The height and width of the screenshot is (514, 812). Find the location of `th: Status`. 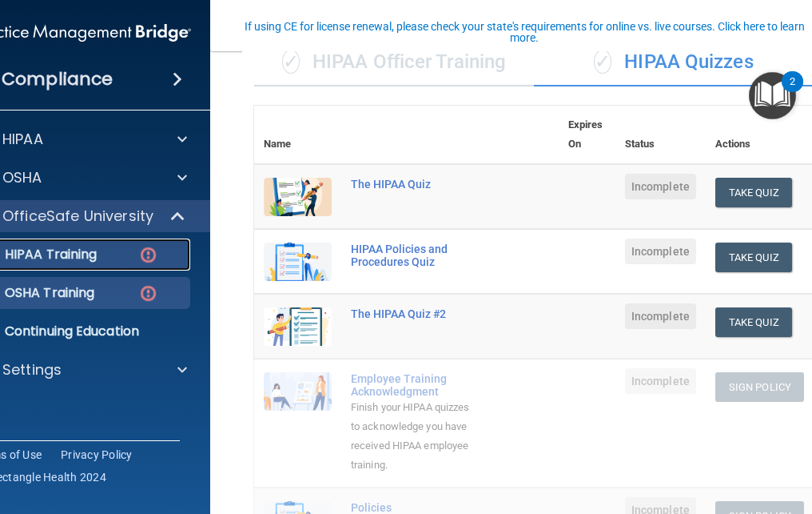

th: Status is located at coordinates (660, 135).